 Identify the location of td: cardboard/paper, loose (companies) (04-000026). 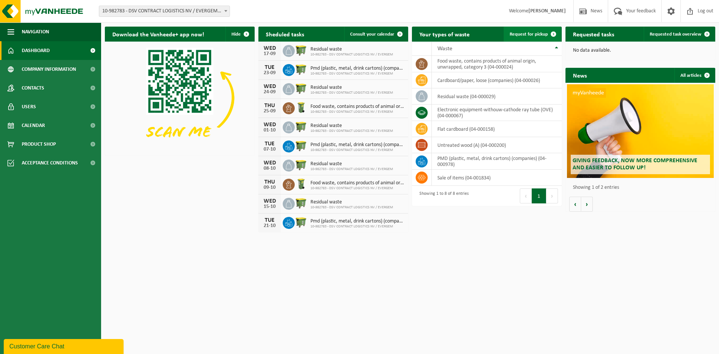
(497, 80).